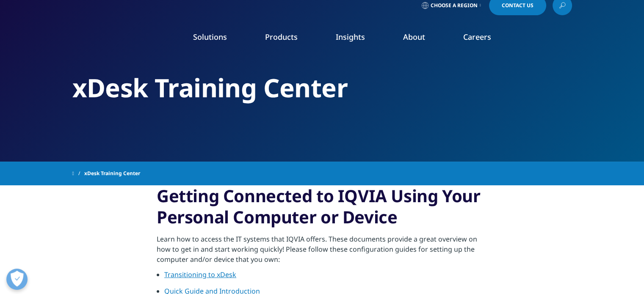  Describe the element at coordinates (518, 6) in the screenshot. I see `span: Contact Us` at that location.